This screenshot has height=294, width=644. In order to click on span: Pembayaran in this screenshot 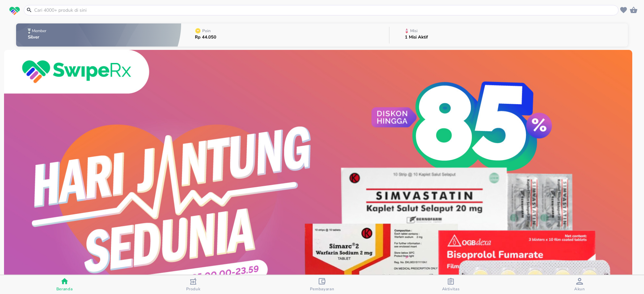, I will do `click(322, 289)`.